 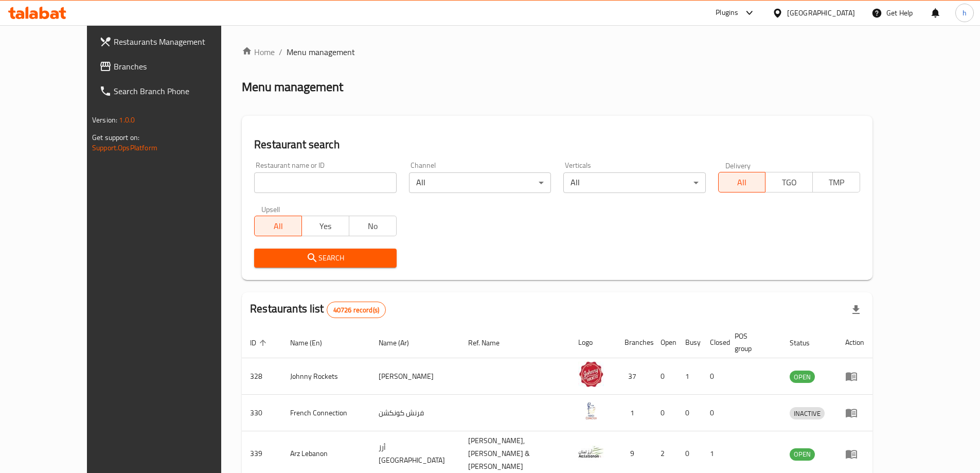 I want to click on span: Ref. Name, so click(x=490, y=343).